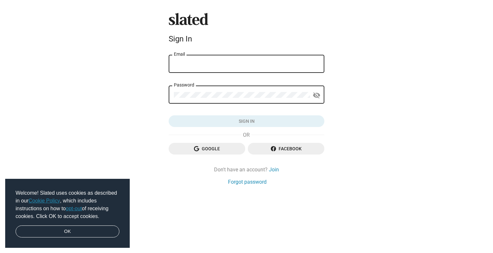 This screenshot has width=493, height=253. Describe the element at coordinates (67, 232) in the screenshot. I see `a: dismiss cookie message` at that location.